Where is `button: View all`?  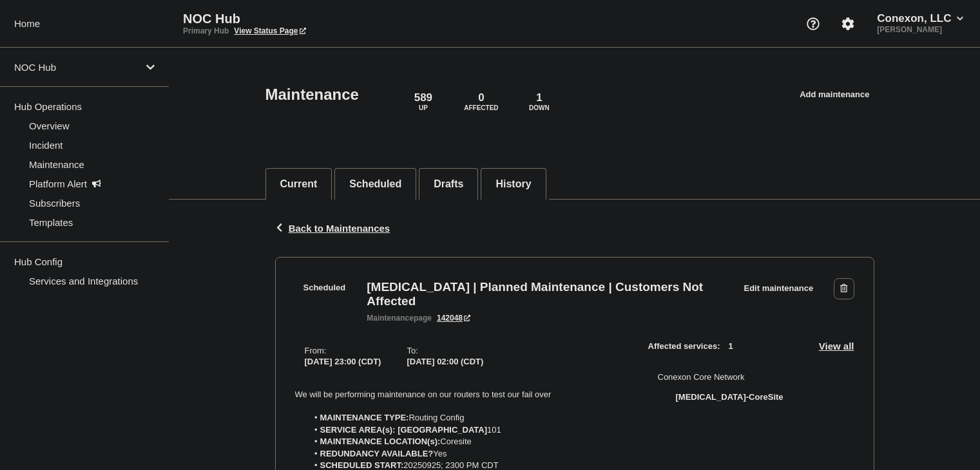 button: View all is located at coordinates (836, 346).